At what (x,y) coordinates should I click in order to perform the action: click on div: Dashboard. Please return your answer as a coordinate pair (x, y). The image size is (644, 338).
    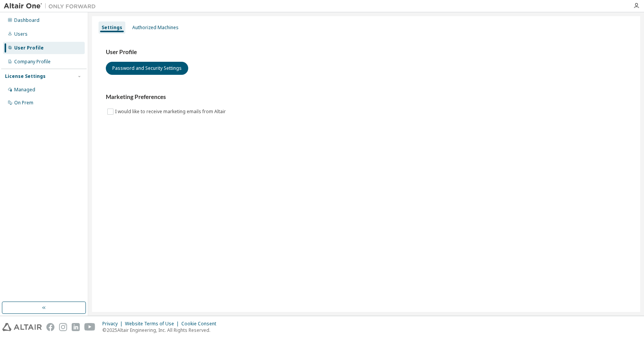
    Looking at the image, I should click on (27, 21).